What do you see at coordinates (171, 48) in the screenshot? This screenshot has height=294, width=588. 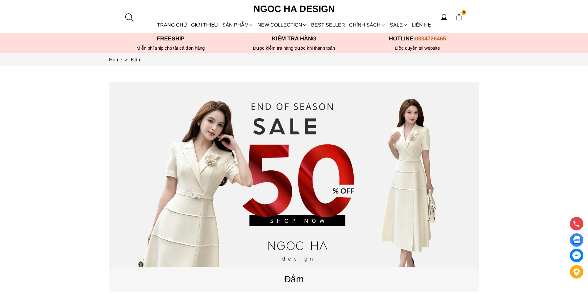 I see `div: Miễn phí ship cho tất cả đơn hàng` at bounding box center [171, 48].